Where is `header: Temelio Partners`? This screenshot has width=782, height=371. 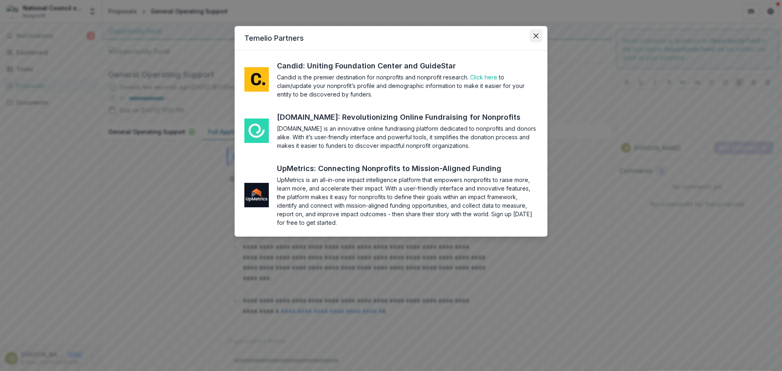 header: Temelio Partners is located at coordinates (391, 38).